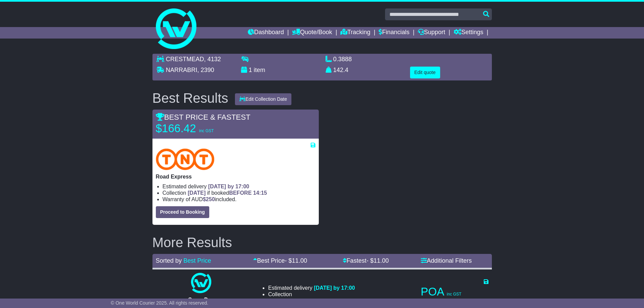  What do you see at coordinates (431, 32) in the screenshot?
I see `a: Support` at bounding box center [431, 32].